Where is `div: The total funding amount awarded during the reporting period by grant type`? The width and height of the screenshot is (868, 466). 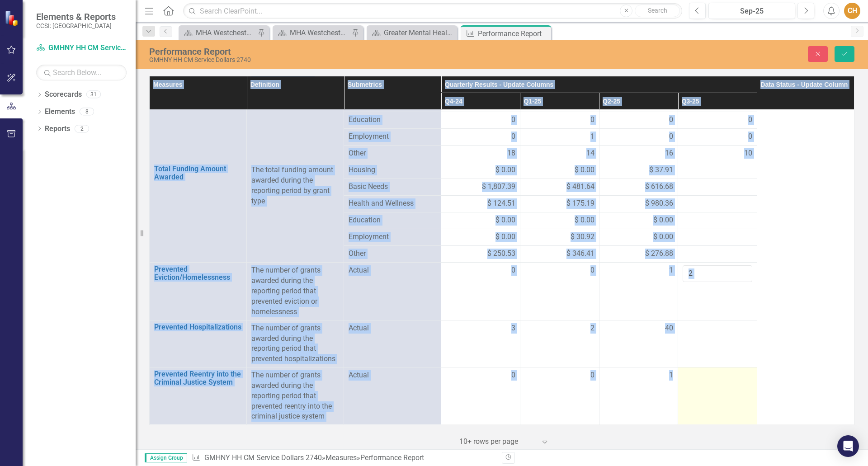 div: The total funding amount awarded during the reporting period by grant type is located at coordinates (295, 185).